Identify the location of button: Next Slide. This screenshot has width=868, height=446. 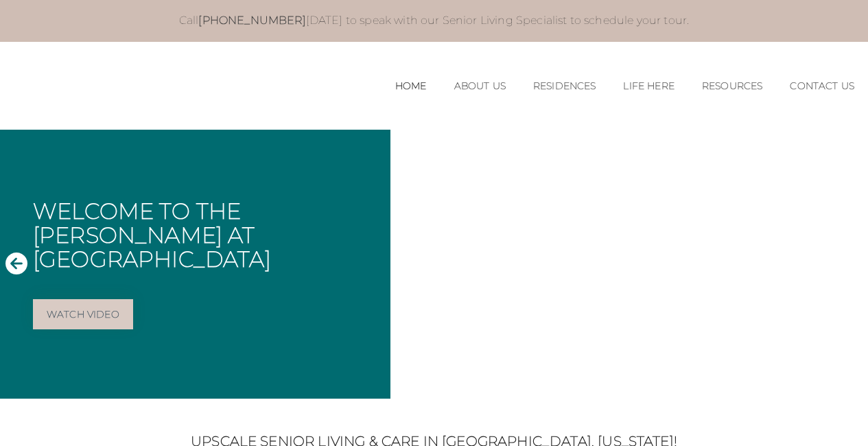
(851, 264).